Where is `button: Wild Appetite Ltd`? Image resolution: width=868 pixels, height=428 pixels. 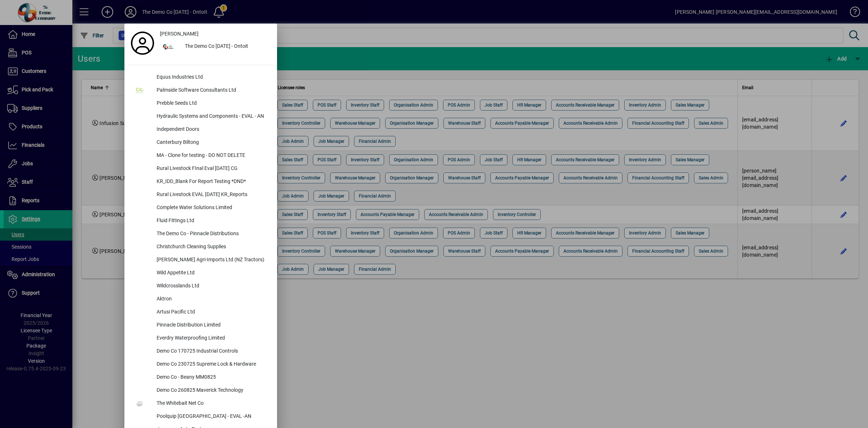
button: Wild Appetite Ltd is located at coordinates (201, 273).